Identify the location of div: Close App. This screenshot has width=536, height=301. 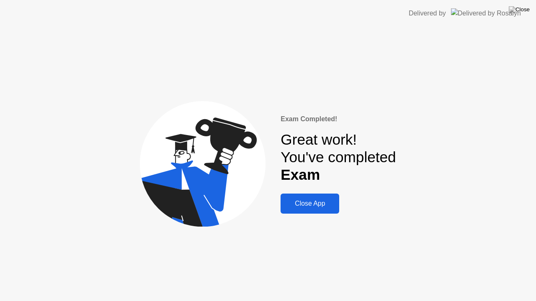
(310, 204).